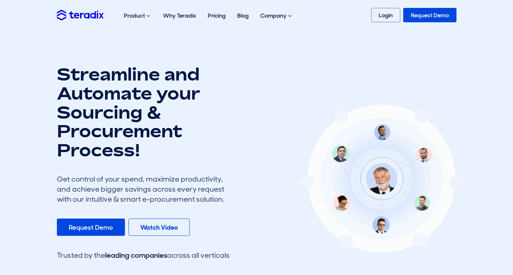 The width and height of the screenshot is (513, 275). I want to click on div: Product, so click(137, 16).